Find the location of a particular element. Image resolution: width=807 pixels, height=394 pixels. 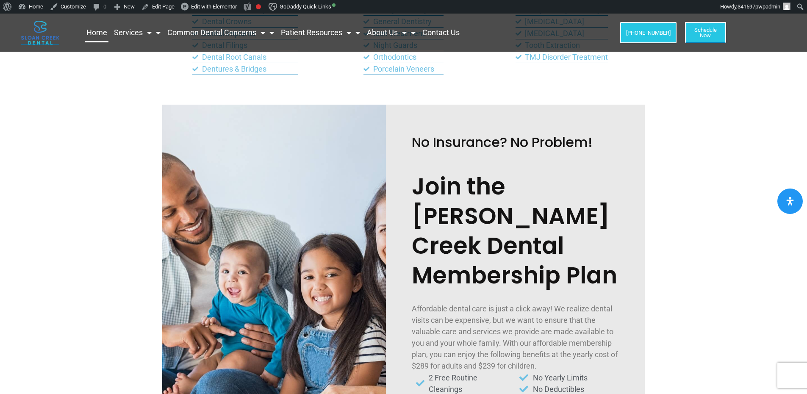

span: Edit with Elementor is located at coordinates (214, 6).